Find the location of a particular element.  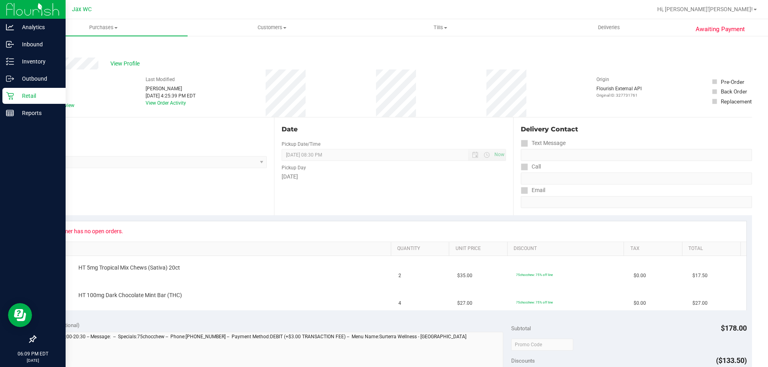

label: Pickup Day is located at coordinates (294, 168).